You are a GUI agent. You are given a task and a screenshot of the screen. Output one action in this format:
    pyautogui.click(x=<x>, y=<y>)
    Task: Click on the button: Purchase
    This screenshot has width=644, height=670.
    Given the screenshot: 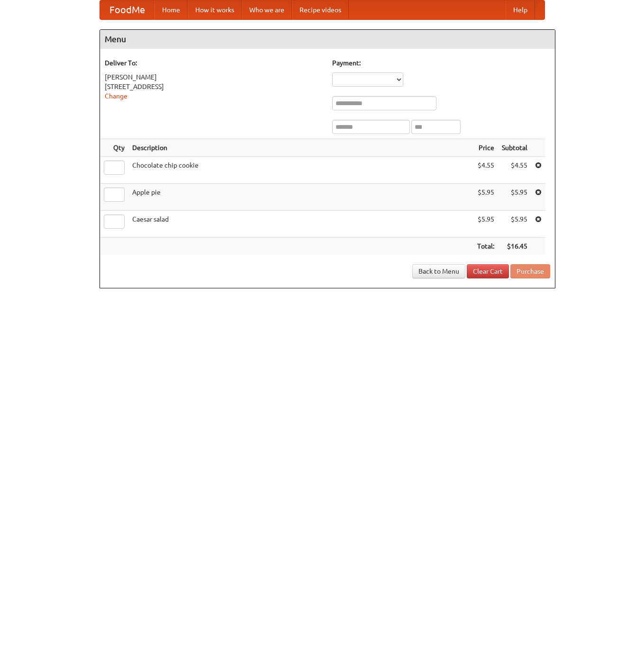 What is the action you would take?
    pyautogui.click(x=530, y=272)
    